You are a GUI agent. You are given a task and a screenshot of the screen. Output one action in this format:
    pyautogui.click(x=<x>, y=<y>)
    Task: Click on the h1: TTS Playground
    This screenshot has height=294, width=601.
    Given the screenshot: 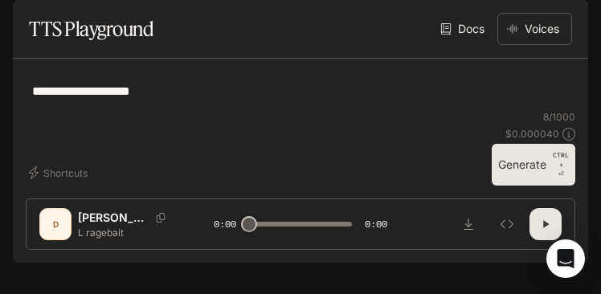 What is the action you would take?
    pyautogui.click(x=91, y=29)
    